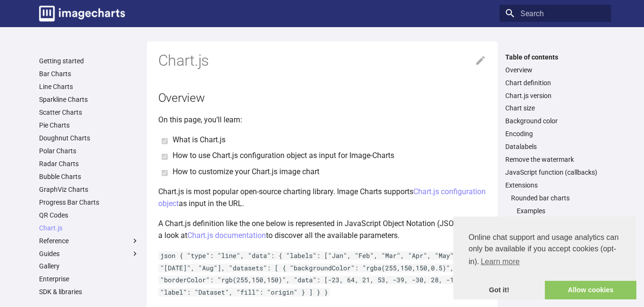 This screenshot has height=307, width=644. What do you see at coordinates (558, 211) in the screenshot?
I see `nav: Rounded bar charts` at bounding box center [558, 211].